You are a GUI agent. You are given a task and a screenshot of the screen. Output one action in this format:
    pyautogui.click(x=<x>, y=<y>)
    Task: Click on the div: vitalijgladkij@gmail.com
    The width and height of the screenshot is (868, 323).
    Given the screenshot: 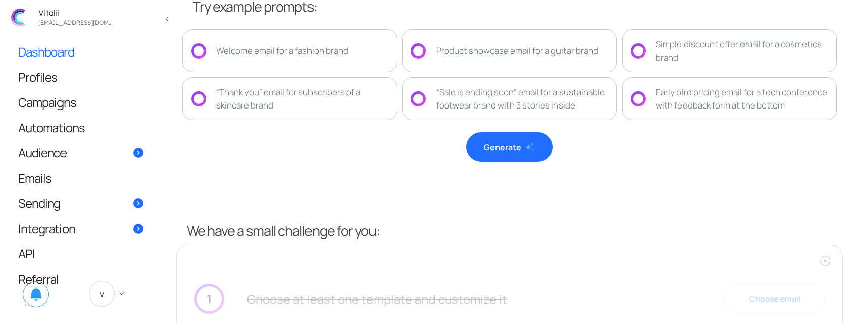 What is the action you would take?
    pyautogui.click(x=75, y=21)
    